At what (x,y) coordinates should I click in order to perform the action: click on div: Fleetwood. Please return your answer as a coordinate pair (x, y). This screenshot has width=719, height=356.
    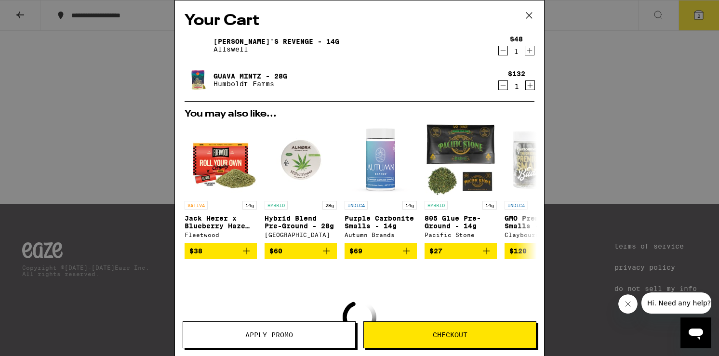
    Looking at the image, I should click on (221, 235).